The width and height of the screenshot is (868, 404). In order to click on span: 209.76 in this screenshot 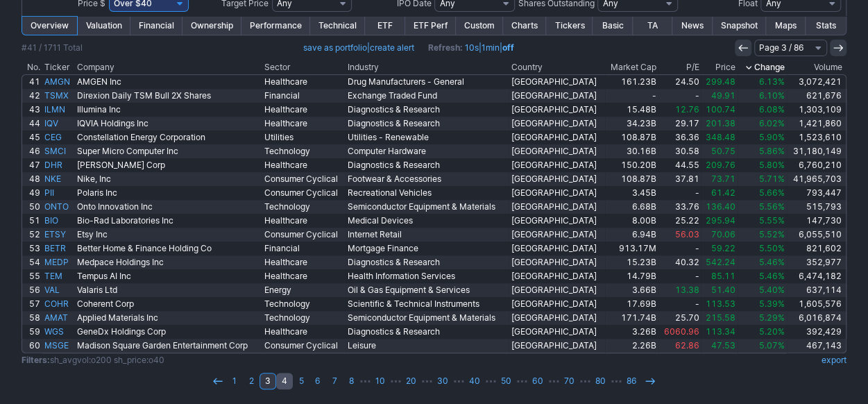, I will do `click(721, 165)`.